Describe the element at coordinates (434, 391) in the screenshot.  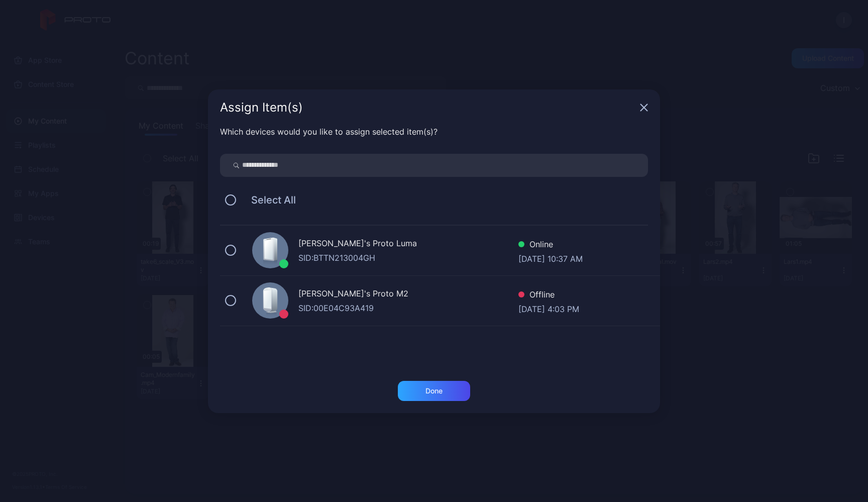
I see `button: Done` at that location.